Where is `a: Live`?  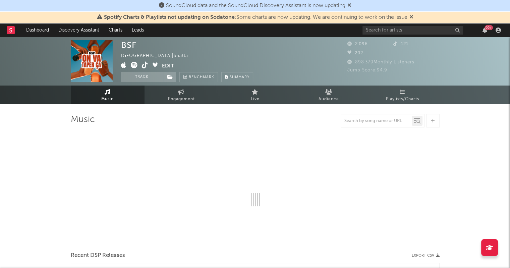
a: Live is located at coordinates (255, 95).